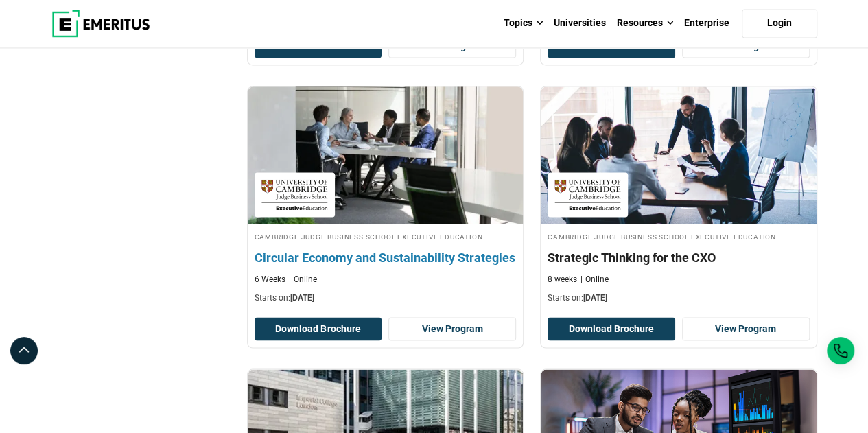  Describe the element at coordinates (678, 258) in the screenshot. I see `h4: Strategic Thinking for the CXO` at that location.